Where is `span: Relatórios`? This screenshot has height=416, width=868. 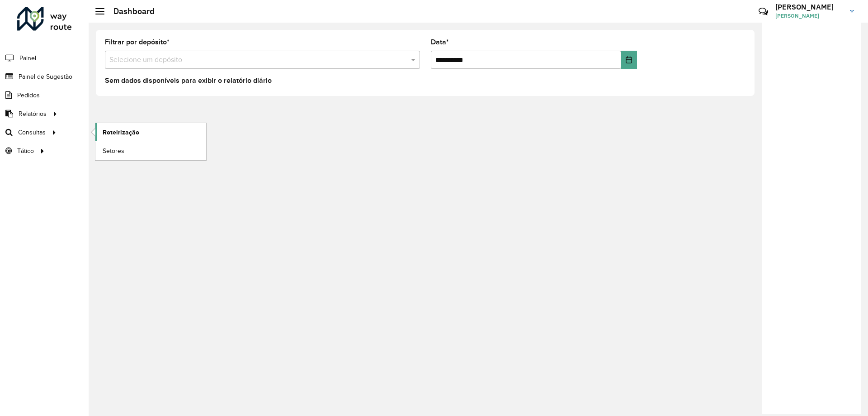 span: Relatórios is located at coordinates (32, 114).